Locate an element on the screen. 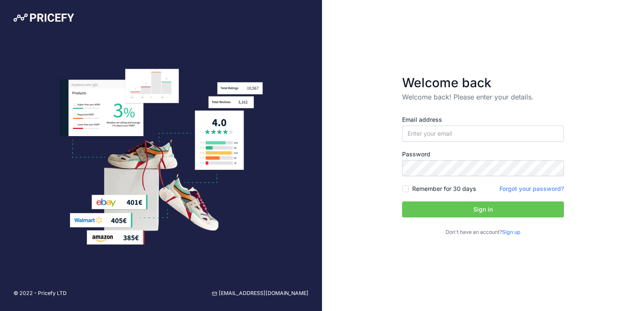  img: Pricefy is located at coordinates (44, 17).